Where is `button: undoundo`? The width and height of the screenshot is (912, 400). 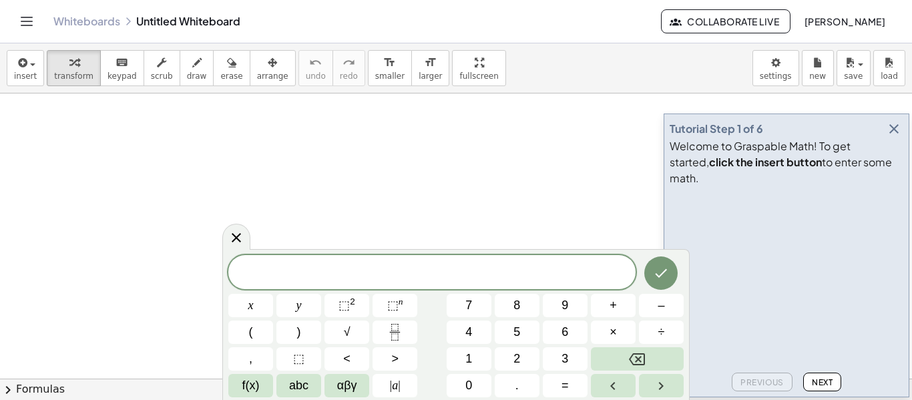 button: undoundo is located at coordinates (316, 68).